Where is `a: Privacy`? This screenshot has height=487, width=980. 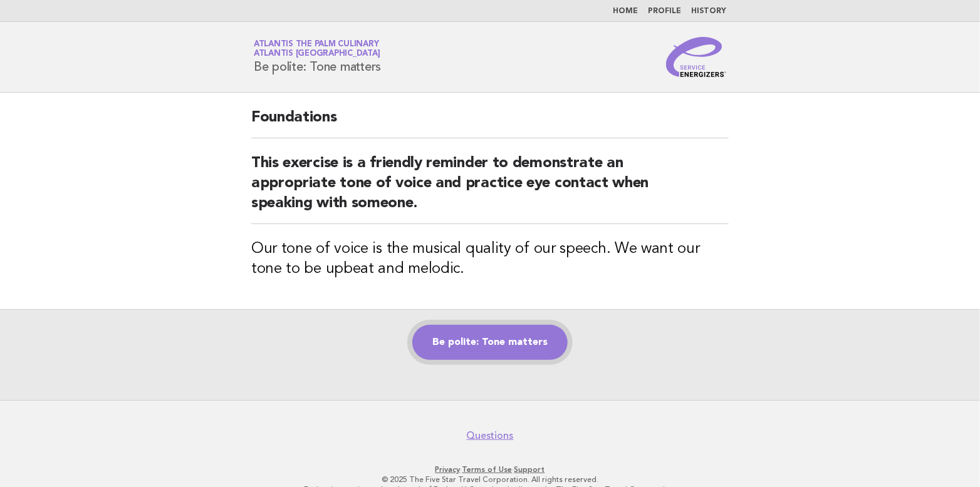
a: Privacy is located at coordinates (448, 470).